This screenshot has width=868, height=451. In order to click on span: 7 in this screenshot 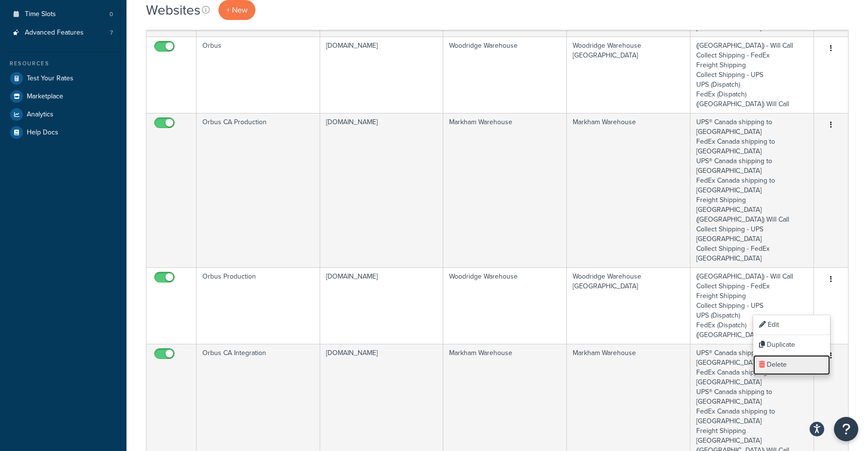, I will do `click(112, 32)`.